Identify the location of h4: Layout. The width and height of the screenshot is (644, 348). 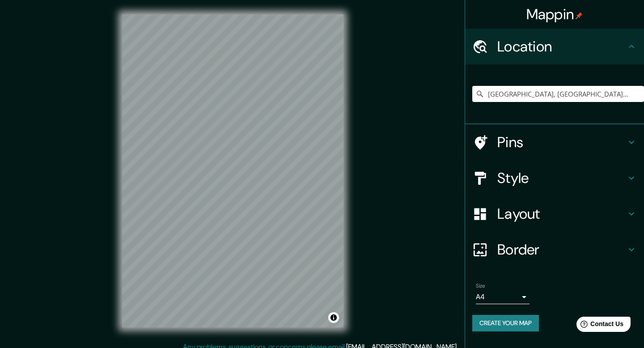
(562, 214).